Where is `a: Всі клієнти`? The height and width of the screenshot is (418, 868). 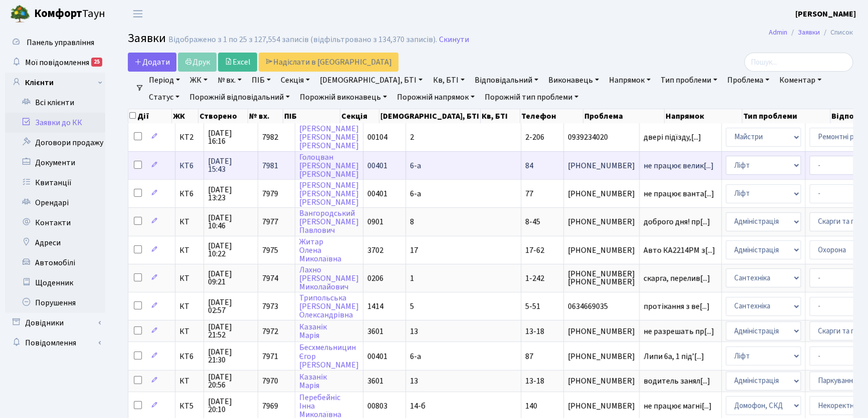 a: Всі клієнти is located at coordinates (55, 103).